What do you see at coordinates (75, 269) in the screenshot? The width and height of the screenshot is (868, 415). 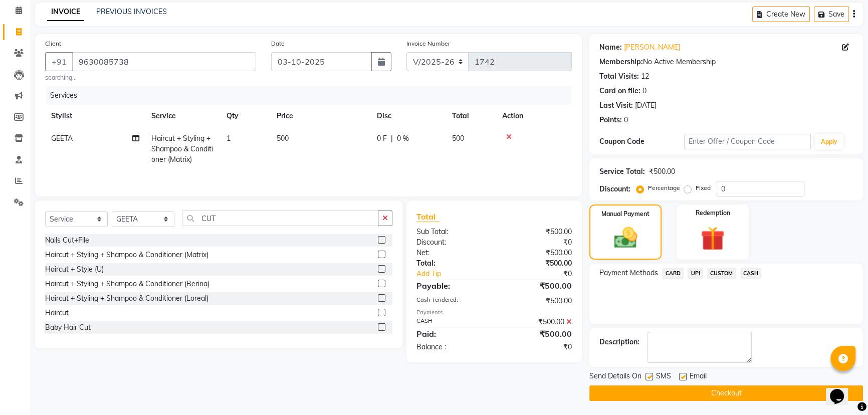 I see `div: Haircut + Style (U)` at bounding box center [75, 269].